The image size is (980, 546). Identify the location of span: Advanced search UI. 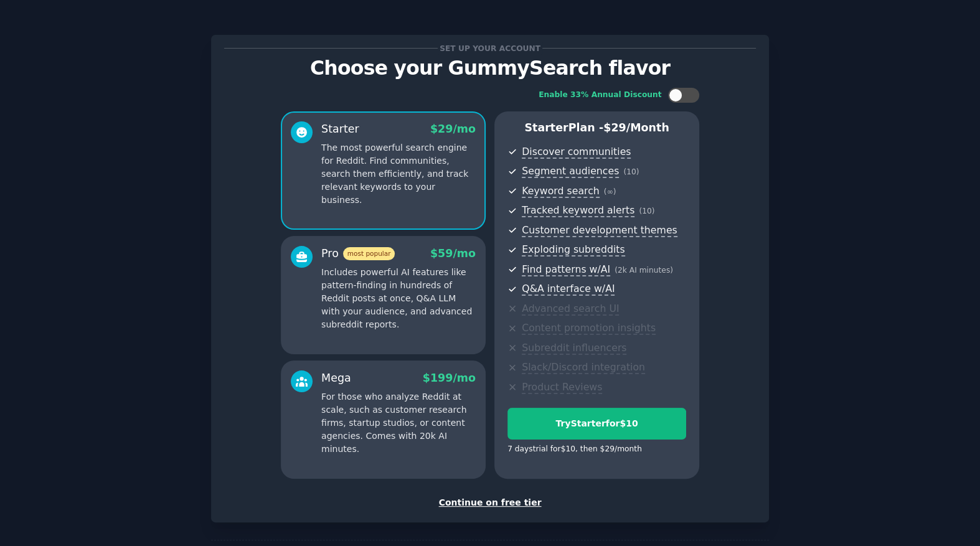
(570, 309).